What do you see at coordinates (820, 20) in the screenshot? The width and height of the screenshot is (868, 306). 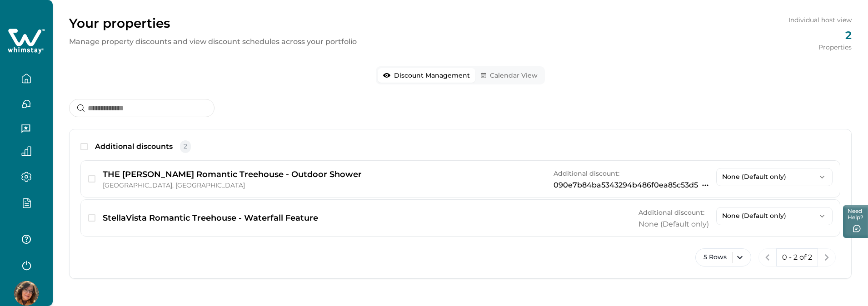 I see `p: Individual host view` at bounding box center [820, 20].